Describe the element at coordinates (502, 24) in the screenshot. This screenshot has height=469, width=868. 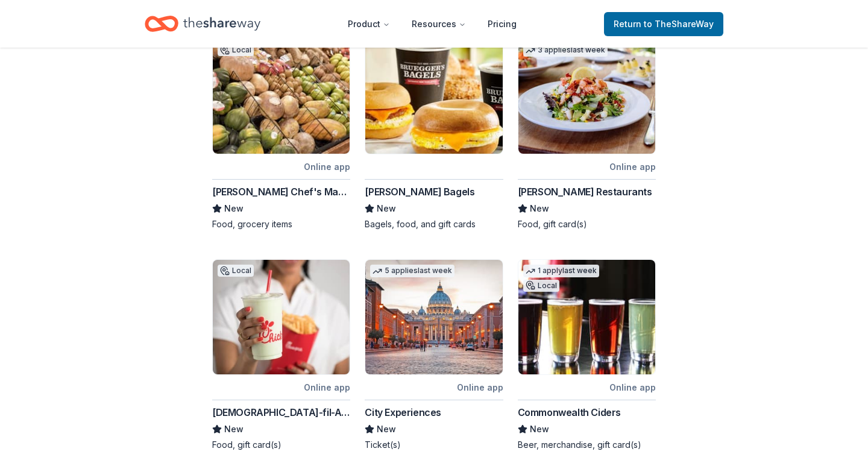
I see `a: Pricing` at that location.